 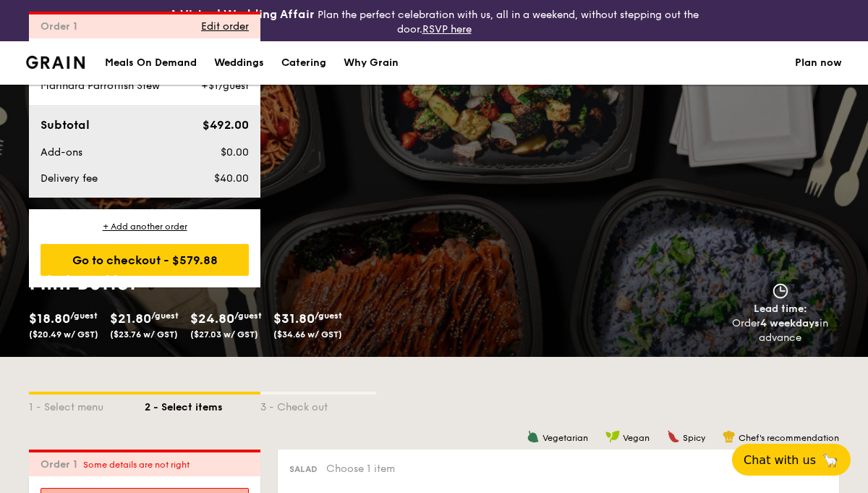 I want to click on a: Weddings, so click(x=239, y=63).